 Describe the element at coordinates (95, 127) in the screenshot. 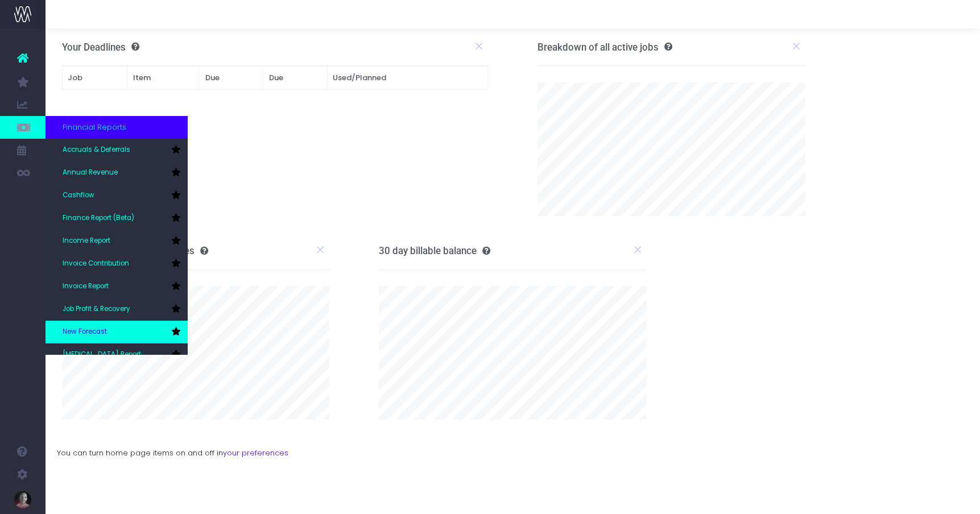

I see `span: Financial Reports` at that location.